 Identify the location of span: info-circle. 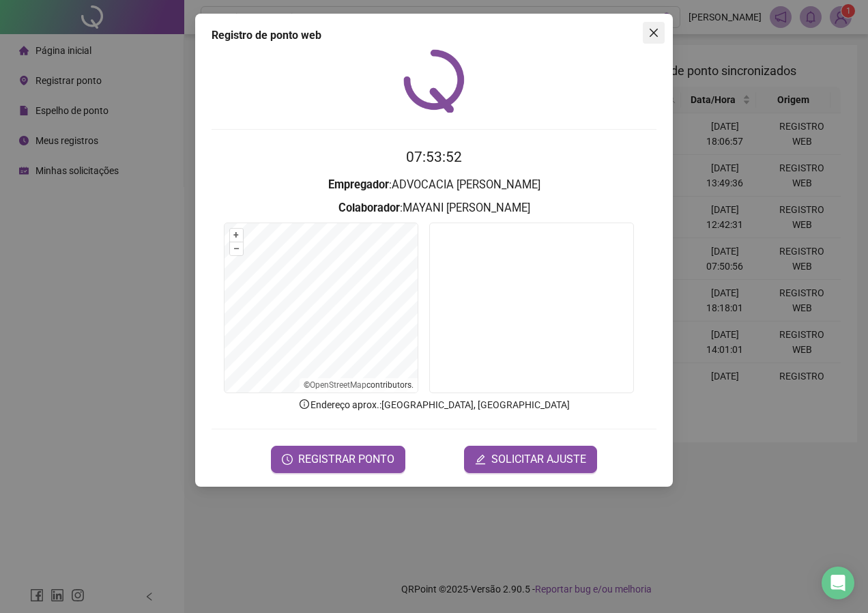
(305, 404).